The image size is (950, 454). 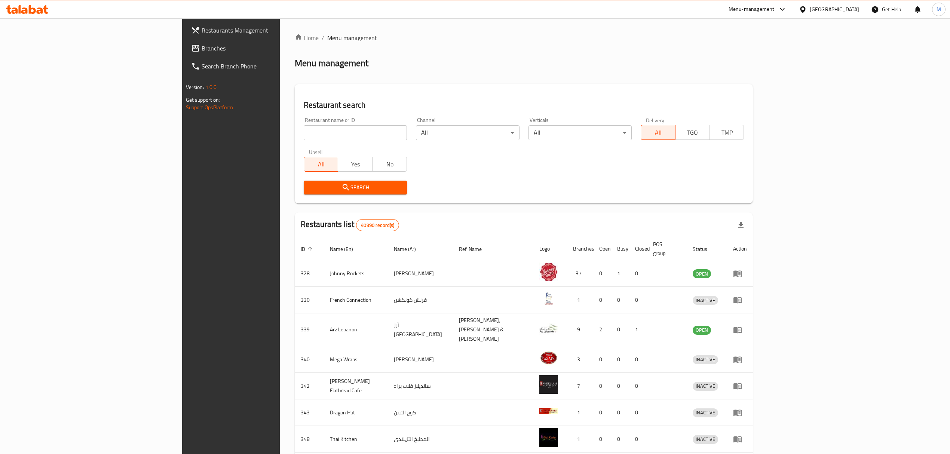 I want to click on span: POS group, so click(x=665, y=249).